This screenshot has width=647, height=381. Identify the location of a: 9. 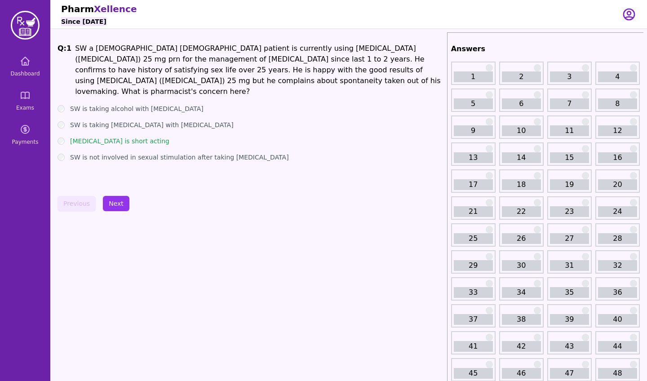
(473, 131).